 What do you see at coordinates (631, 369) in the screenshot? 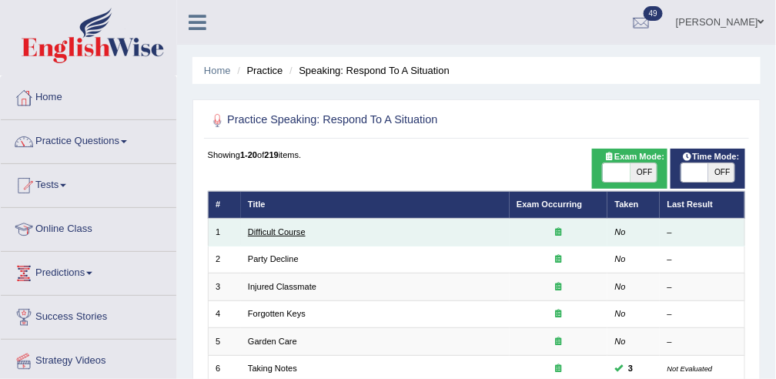
I see `span: You can still take this question` at bounding box center [631, 369].